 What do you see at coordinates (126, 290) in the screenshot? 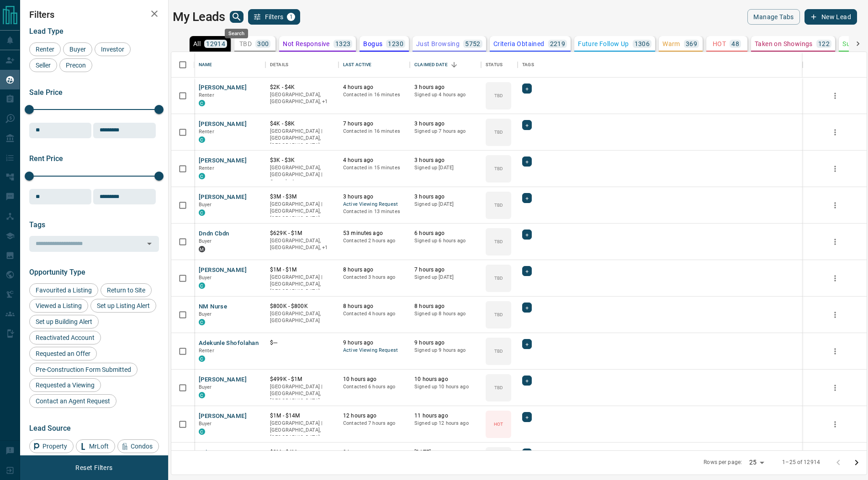
I see `span: Return to Site` at bounding box center [126, 290].